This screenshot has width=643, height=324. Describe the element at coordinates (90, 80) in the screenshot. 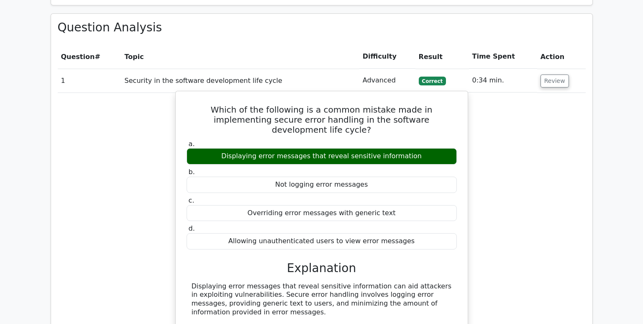

I see `td: 1` at that location.